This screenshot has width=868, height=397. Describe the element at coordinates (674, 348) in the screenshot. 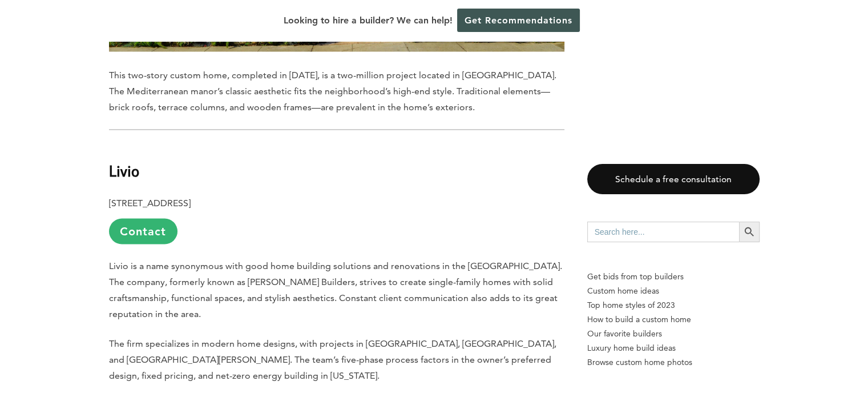

I see `a: Luxury home build ideas` at that location.